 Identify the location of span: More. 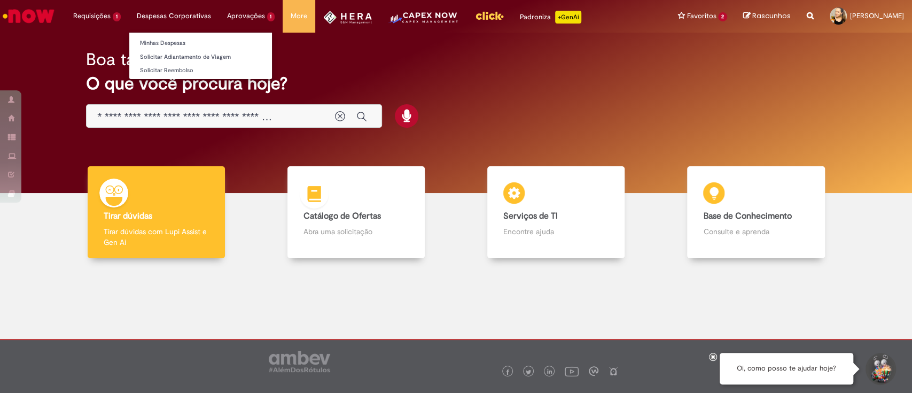
(299, 16).